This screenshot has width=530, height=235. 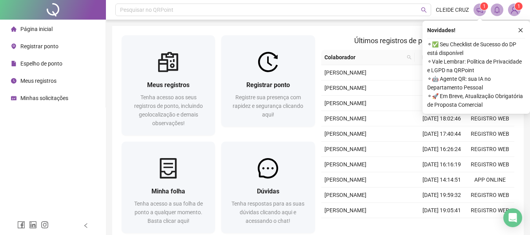 I want to click on span: bell, so click(x=497, y=10).